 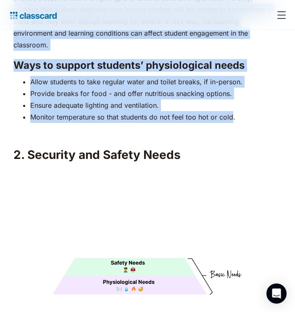 What do you see at coordinates (152, 94) in the screenshot?
I see `li: Provide breaks for food - and offer nutritious snacking options.` at bounding box center [152, 94].